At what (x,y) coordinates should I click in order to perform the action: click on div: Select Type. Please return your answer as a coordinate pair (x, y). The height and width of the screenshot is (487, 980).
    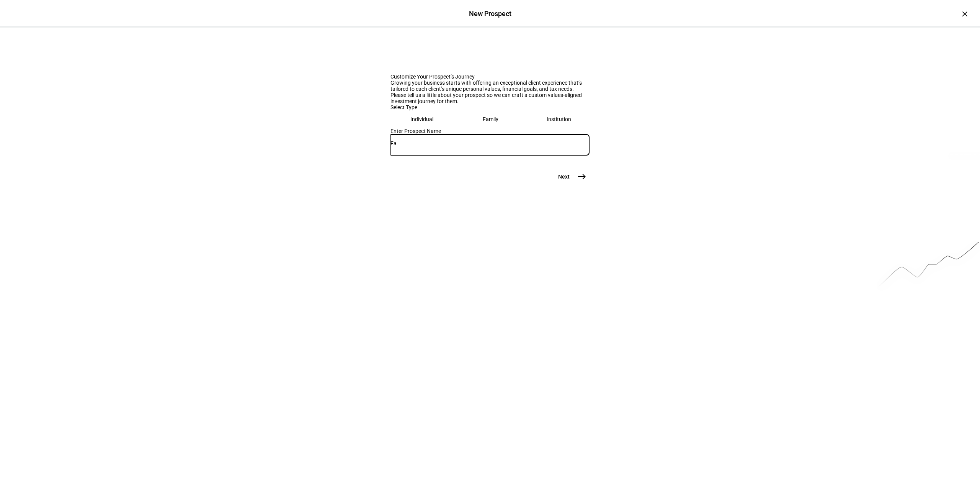
    Looking at the image, I should click on (490, 107).